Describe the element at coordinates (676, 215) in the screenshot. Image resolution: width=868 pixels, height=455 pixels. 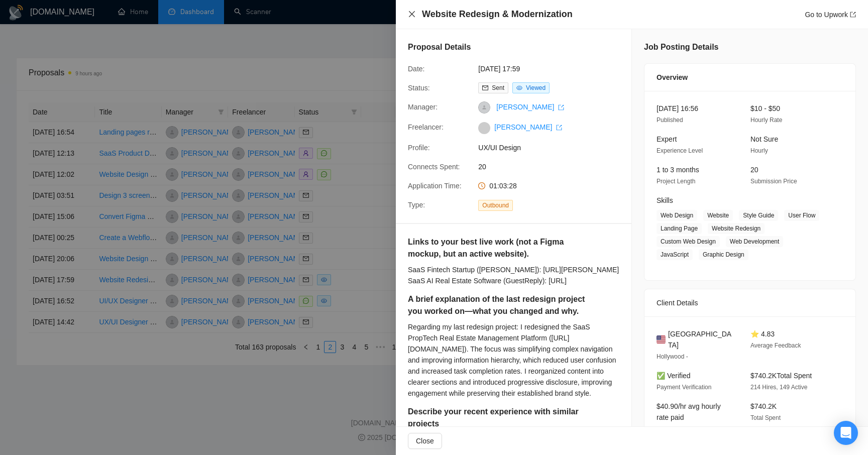
I see `span: Web Design` at that location.